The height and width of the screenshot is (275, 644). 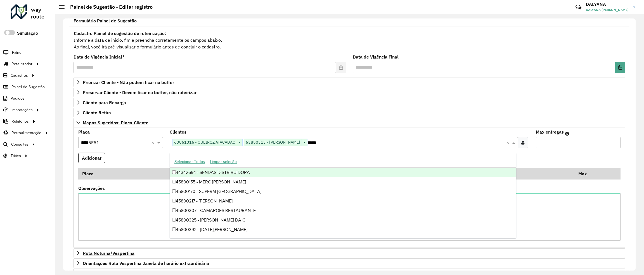 I want to click on th: Max, so click(x=585, y=173).